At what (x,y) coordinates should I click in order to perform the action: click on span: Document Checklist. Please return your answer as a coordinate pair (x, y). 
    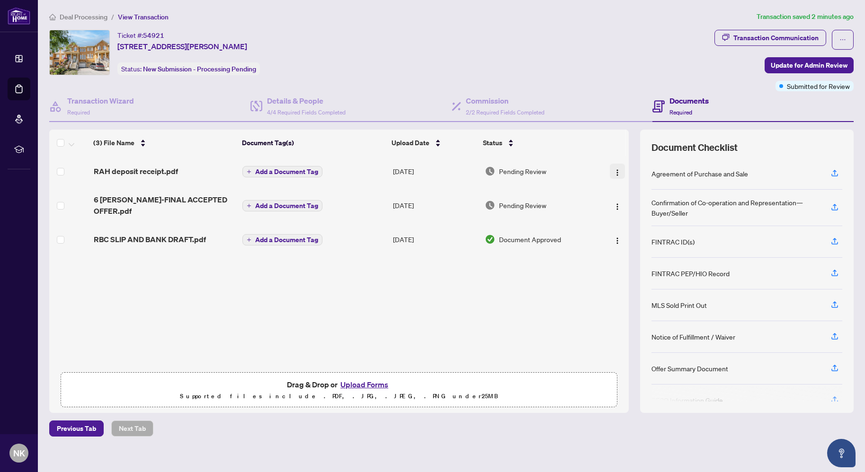
    Looking at the image, I should click on (694, 148).